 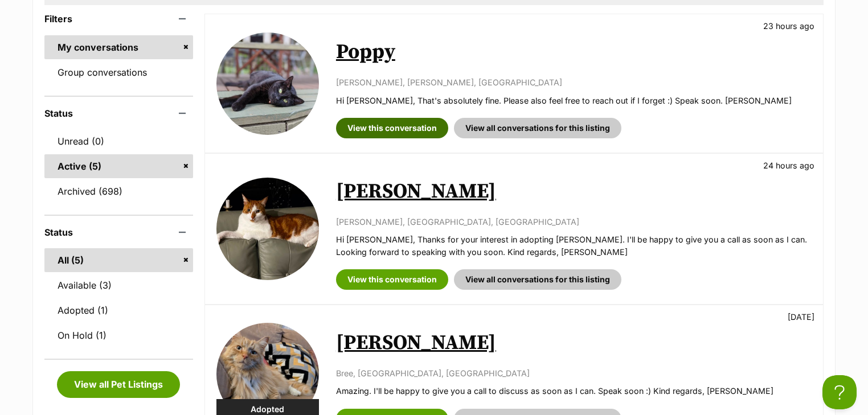 I want to click on p: 23 hours ago, so click(x=788, y=26).